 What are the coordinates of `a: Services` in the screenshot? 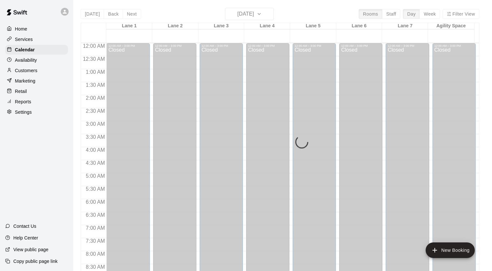 It's located at (36, 39).